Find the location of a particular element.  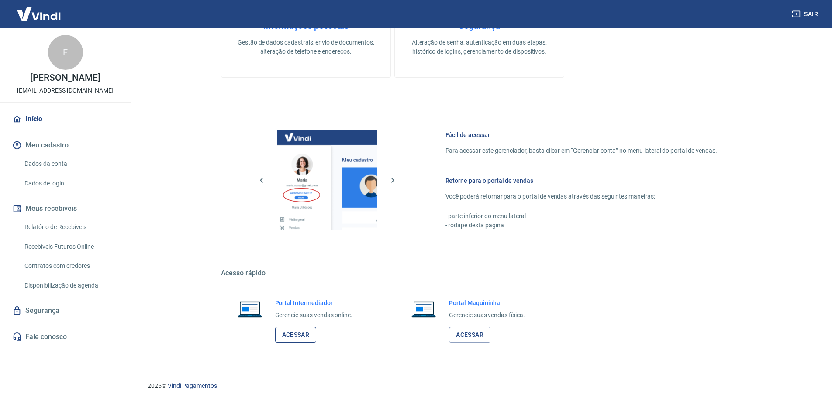

p: Gestão de dados cadastrais, envio de documentos, alteração de telefone e endereços. is located at coordinates (306, 47).